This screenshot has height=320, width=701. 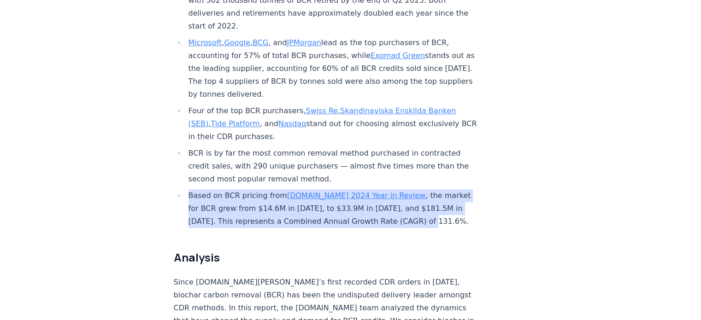 I want to click on li: , , , and lead as the top purchasers of BCR, accounting for 57% of total BCR purchases, while sta..., so click(x=332, y=69).